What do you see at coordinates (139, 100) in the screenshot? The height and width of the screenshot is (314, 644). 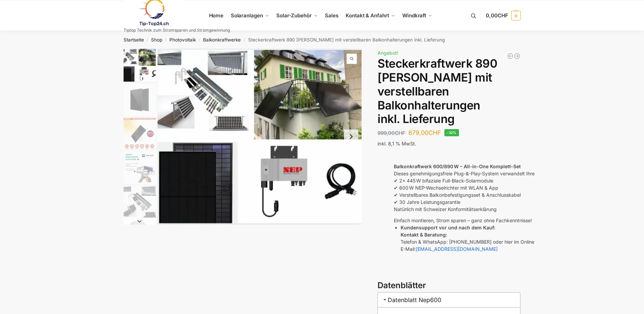 I see `li: 2 / 10` at bounding box center [139, 100].